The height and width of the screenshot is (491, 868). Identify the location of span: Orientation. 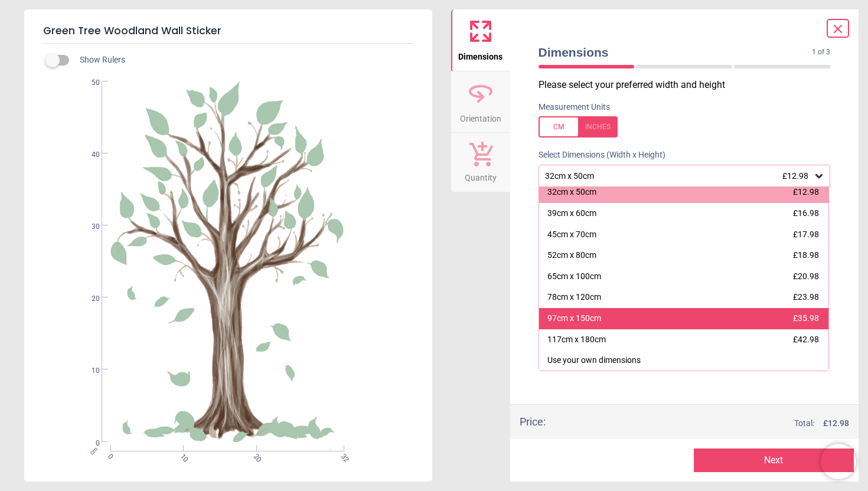
(481, 116).